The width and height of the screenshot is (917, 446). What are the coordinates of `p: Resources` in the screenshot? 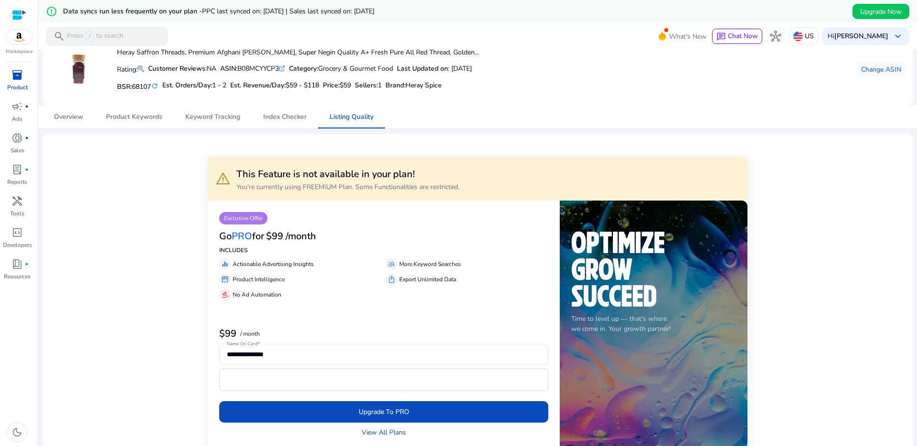 It's located at (17, 276).